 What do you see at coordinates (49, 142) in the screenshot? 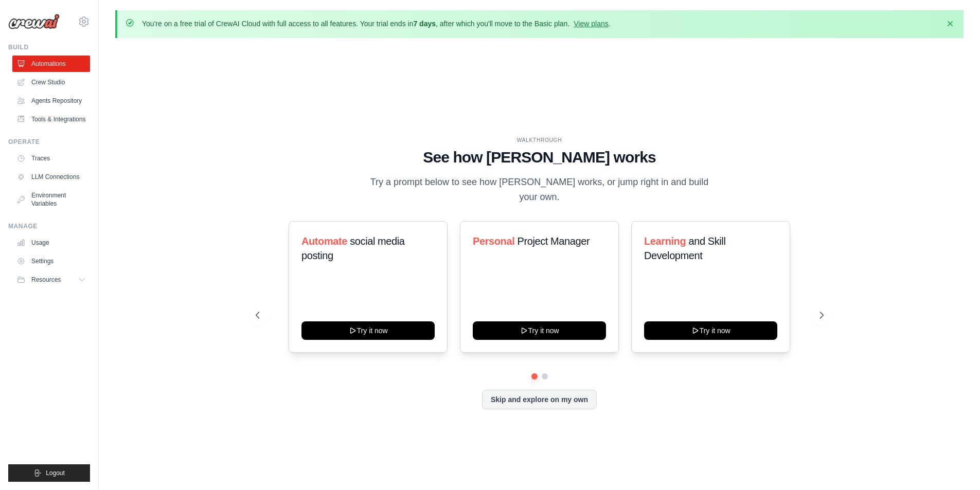
I see `div: Operate` at bounding box center [49, 142].